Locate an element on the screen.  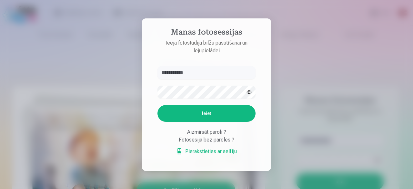
p: Ieeja fotostudijā bilžu pasūtīšanai un lejupielādei is located at coordinates (206, 47).